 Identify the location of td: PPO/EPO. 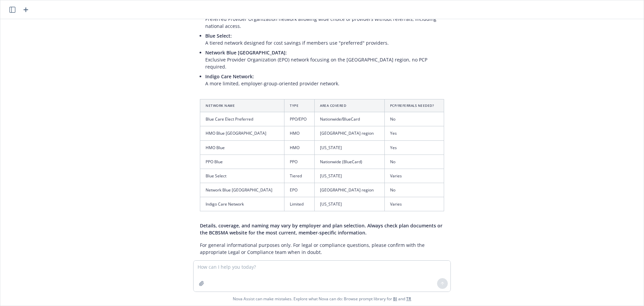
(299, 119).